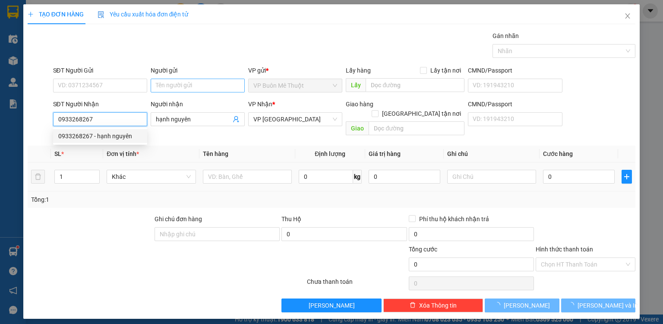 The width and height of the screenshot is (663, 324). Describe the element at coordinates (358, 70) in the screenshot. I see `span: Lấy hàng` at that location.